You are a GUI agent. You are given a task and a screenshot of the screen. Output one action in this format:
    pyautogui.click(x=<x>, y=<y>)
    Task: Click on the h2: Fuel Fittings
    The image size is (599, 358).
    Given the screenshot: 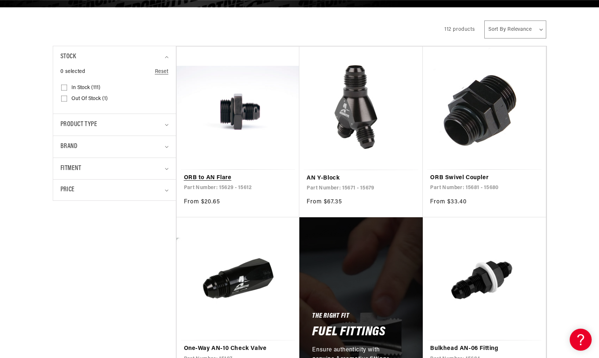 What is the action you would take?
    pyautogui.click(x=349, y=332)
    